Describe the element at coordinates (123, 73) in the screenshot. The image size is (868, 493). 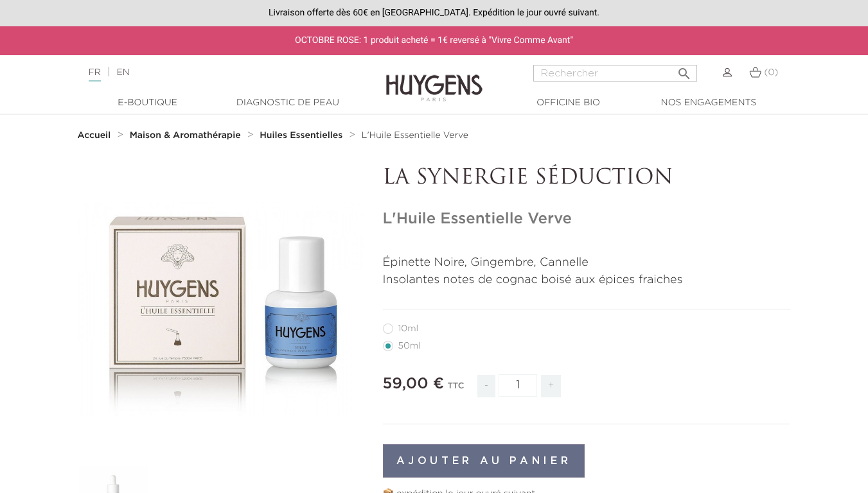
I see `a: EN` at that location.